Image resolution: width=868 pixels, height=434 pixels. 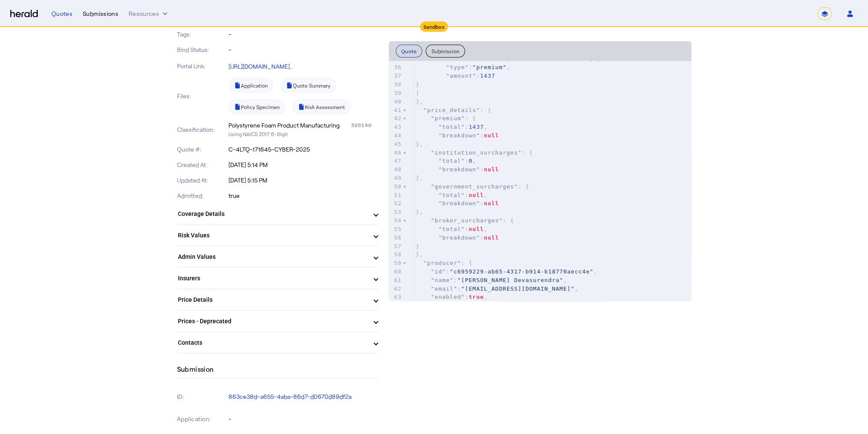 What do you see at coordinates (452, 110) in the screenshot?
I see `span: "price_details"` at bounding box center [452, 110].